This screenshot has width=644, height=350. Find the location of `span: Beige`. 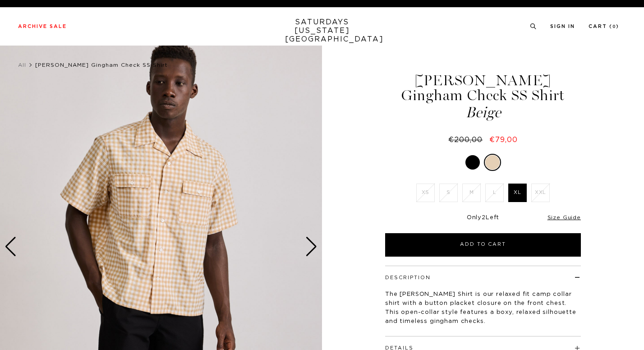

span: Beige is located at coordinates (483, 112).